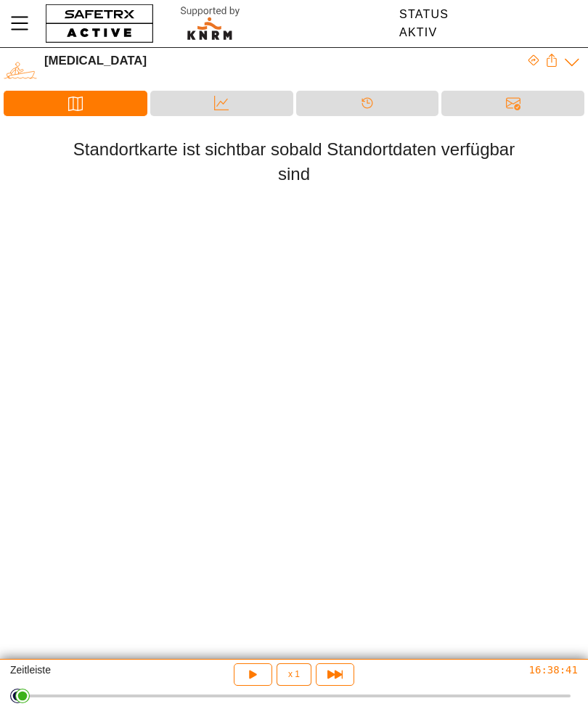 Image resolution: width=588 pixels, height=709 pixels. Describe the element at coordinates (294, 674) in the screenshot. I see `button: x 1` at that location.